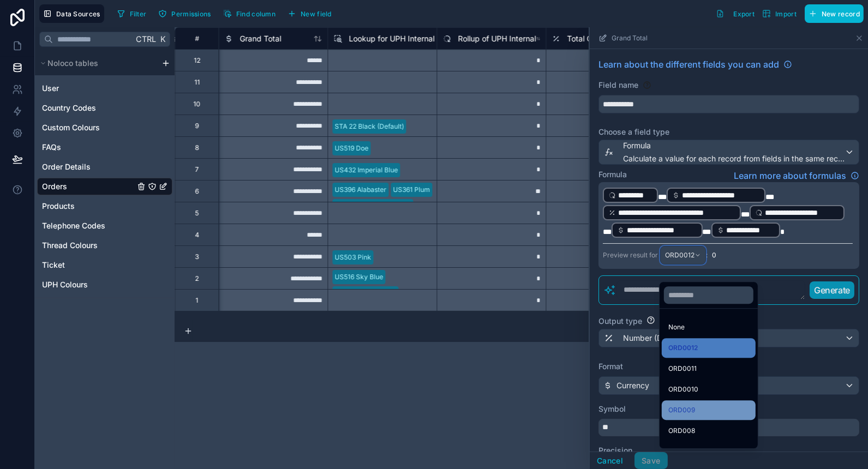 The width and height of the screenshot is (868, 469). Describe the element at coordinates (88, 225) in the screenshot. I see `a: Telephone Codes` at that location.